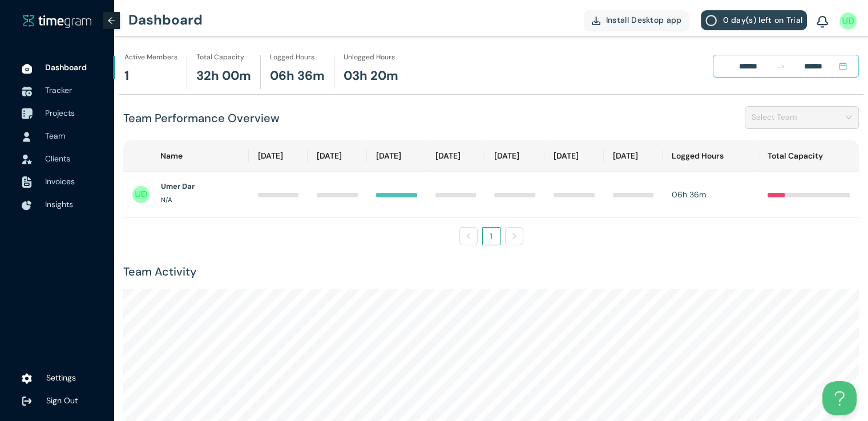  What do you see at coordinates (202, 118) in the screenshot?
I see `h1: Team Performance Overview` at bounding box center [202, 118].